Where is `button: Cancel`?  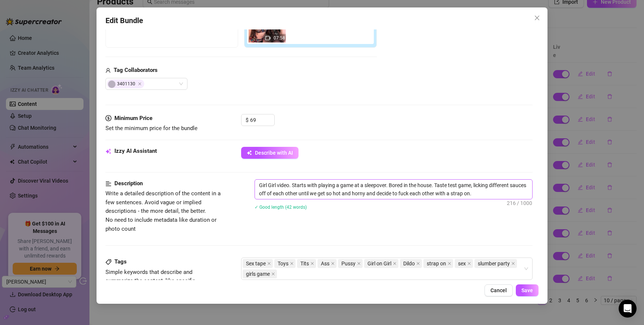
button: Cancel is located at coordinates (498, 290).